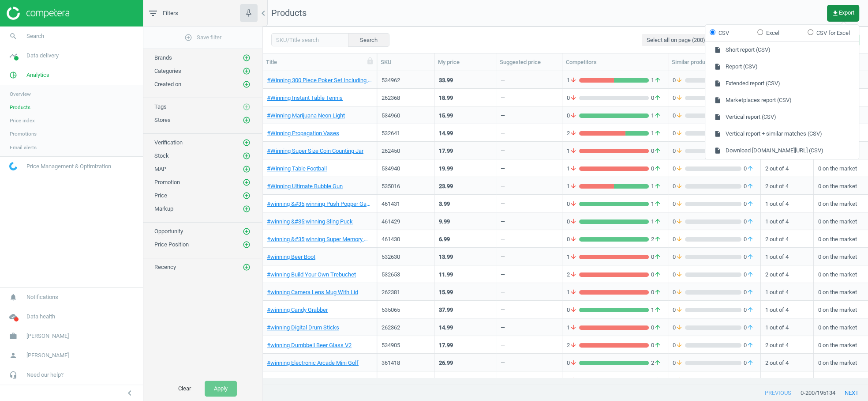 This screenshot has height=401, width=868. What do you see at coordinates (160, 195) in the screenshot?
I see `span: Price` at bounding box center [160, 195].